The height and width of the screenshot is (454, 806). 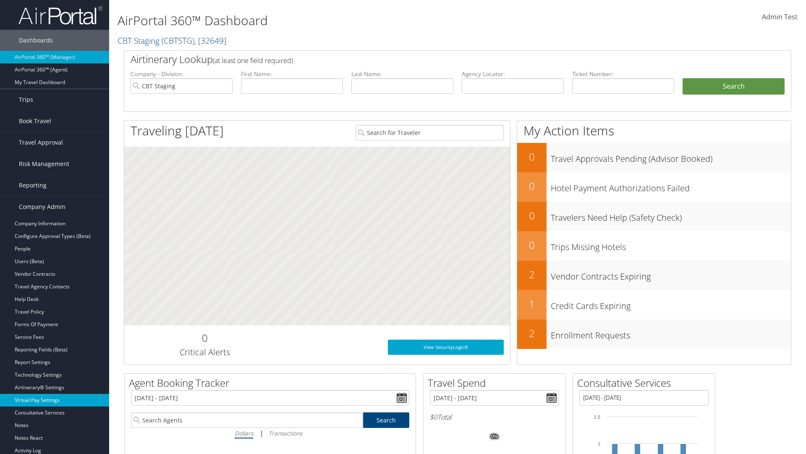 What do you see at coordinates (210, 40) in the screenshot?
I see `span: , [ 32649 ]` at bounding box center [210, 40].